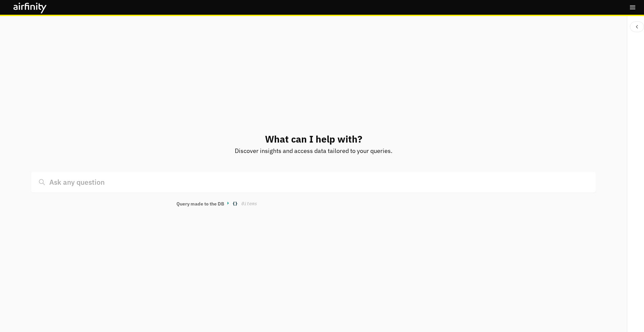  I want to click on p: Discover insights and access data tailored to your queries., so click(313, 151).